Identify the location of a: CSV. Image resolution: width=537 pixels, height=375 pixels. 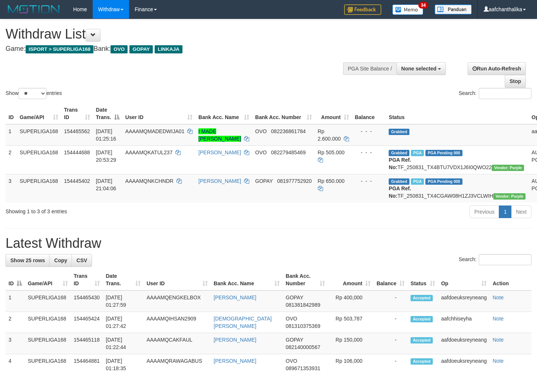
(82, 260).